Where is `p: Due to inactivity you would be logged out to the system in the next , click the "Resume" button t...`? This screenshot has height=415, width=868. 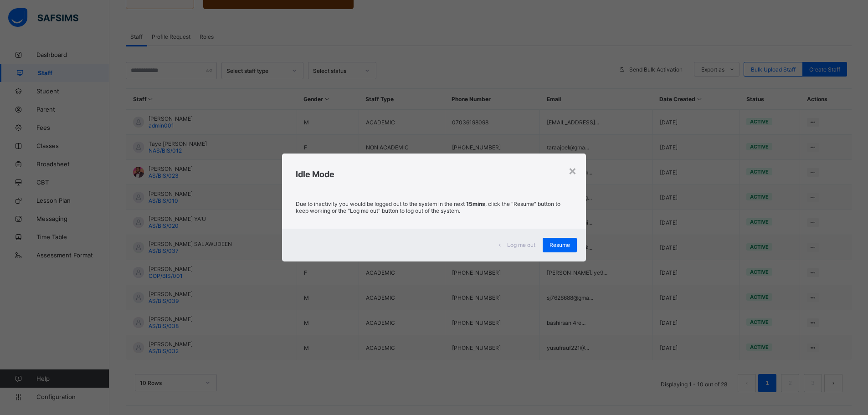 p: Due to inactivity you would be logged out to the system in the next , click the "Resume" button t... is located at coordinates (434, 207).